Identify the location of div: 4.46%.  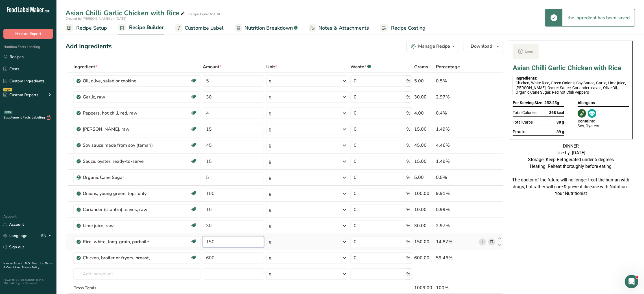
(457, 145).